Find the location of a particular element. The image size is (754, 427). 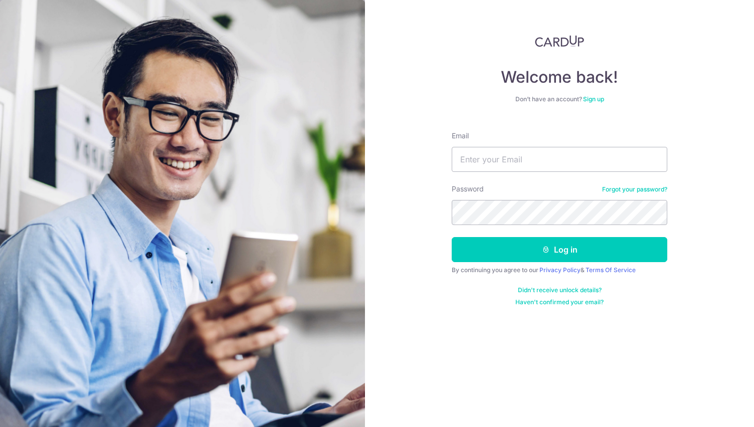

label: Password is located at coordinates (467, 189).